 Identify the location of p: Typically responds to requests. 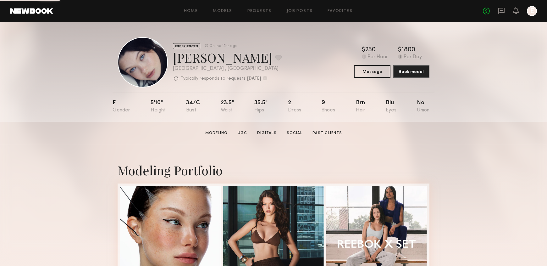
(213, 79).